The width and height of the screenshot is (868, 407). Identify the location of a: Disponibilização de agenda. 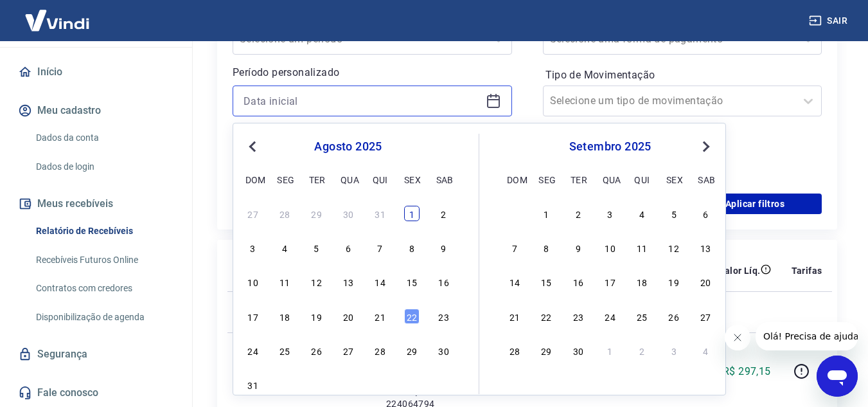
(104, 317).